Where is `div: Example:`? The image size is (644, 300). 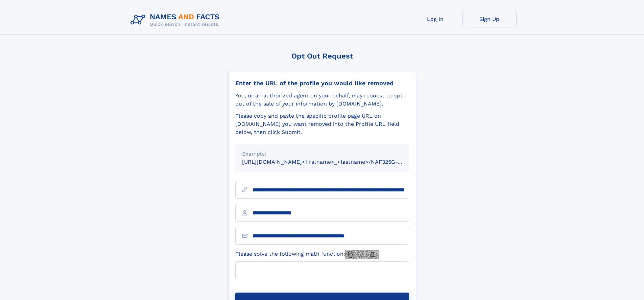 div: Example: is located at coordinates (322, 154).